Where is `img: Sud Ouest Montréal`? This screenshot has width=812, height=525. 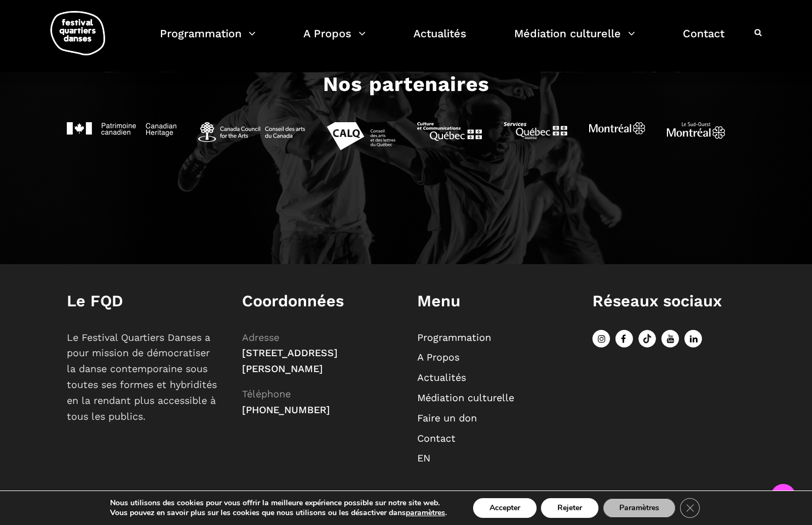
img: Sud Ouest Montréal is located at coordinates (696, 131).